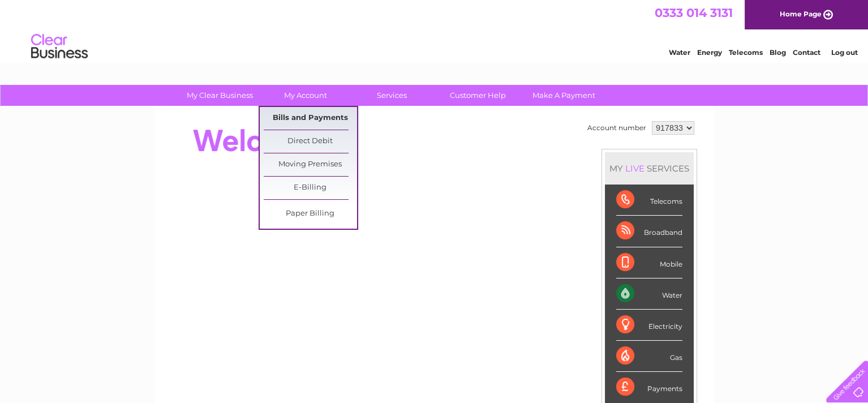 The width and height of the screenshot is (868, 403). What do you see at coordinates (220, 95) in the screenshot?
I see `a: My Clear Business` at bounding box center [220, 95].